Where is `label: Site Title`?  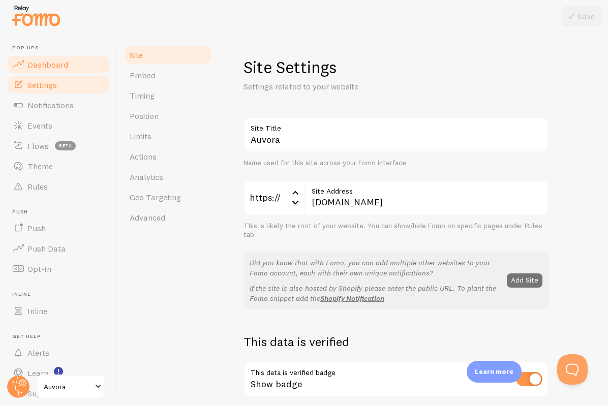
label: Site Title is located at coordinates (396, 126).